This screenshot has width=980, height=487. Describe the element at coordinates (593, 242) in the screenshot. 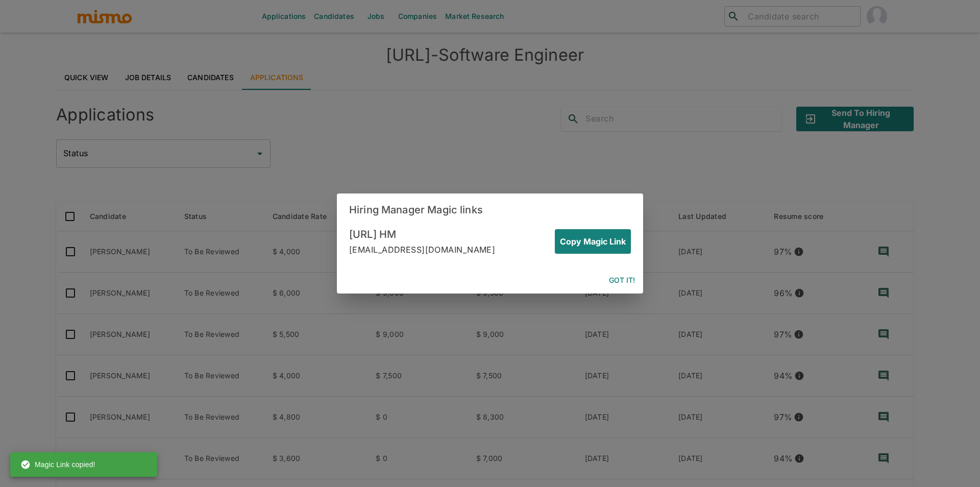

I see `button: Copy Magic Link` at that location.